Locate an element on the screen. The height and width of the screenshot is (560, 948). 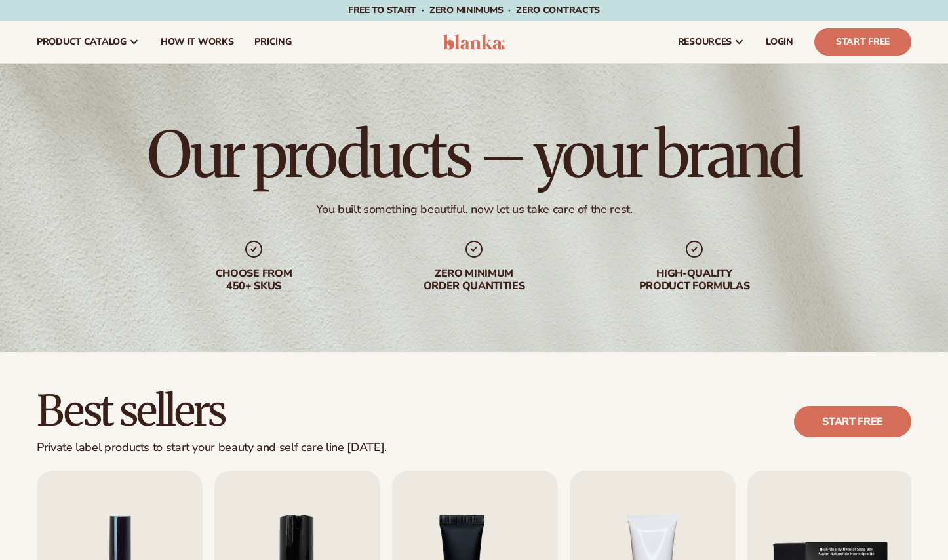
span: How It Works is located at coordinates (197, 42).